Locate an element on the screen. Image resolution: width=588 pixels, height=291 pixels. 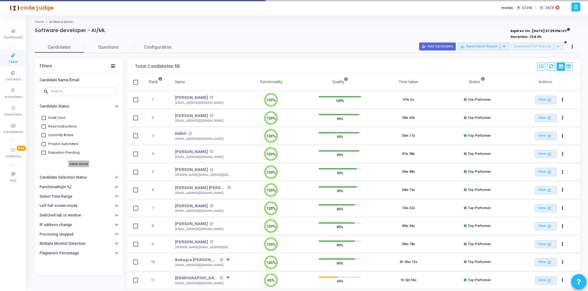
div: View Options is located at coordinates (565, 66).